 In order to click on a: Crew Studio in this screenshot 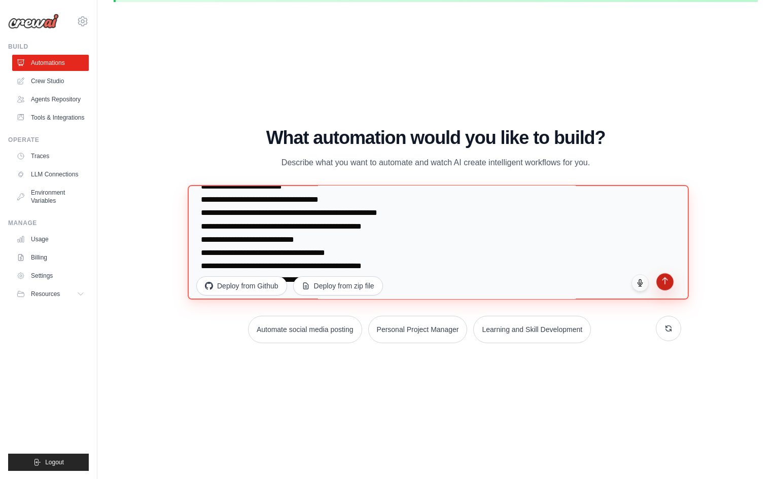, I will do `click(50, 81)`.